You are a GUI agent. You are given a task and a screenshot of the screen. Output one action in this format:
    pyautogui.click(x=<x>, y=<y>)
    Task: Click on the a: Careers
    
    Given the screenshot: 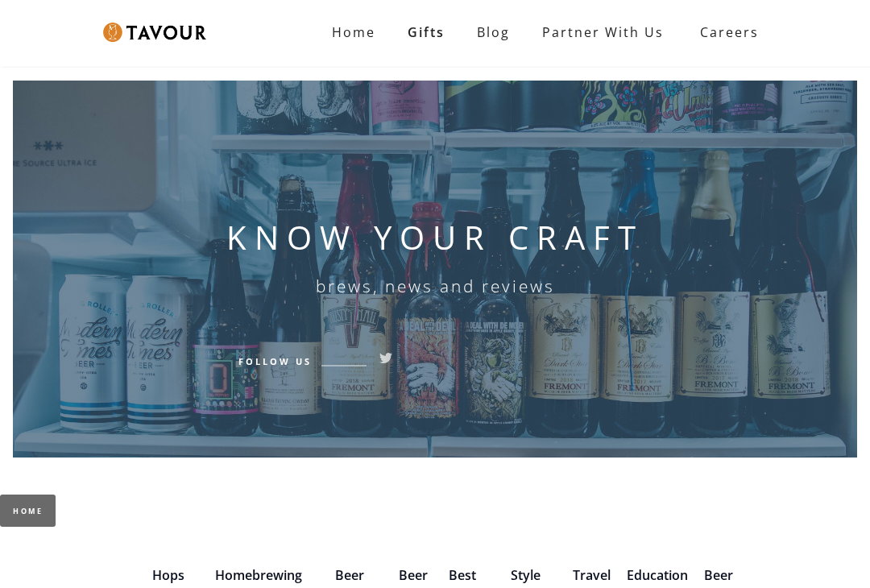 What is the action you would take?
    pyautogui.click(x=725, y=32)
    